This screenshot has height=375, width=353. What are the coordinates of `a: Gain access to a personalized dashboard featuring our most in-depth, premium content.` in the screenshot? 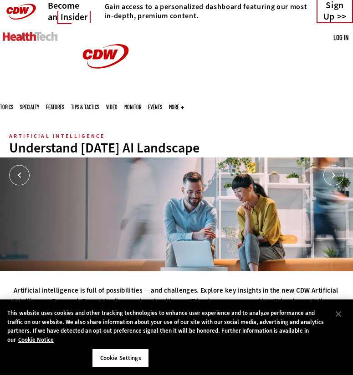 It's located at (204, 11).